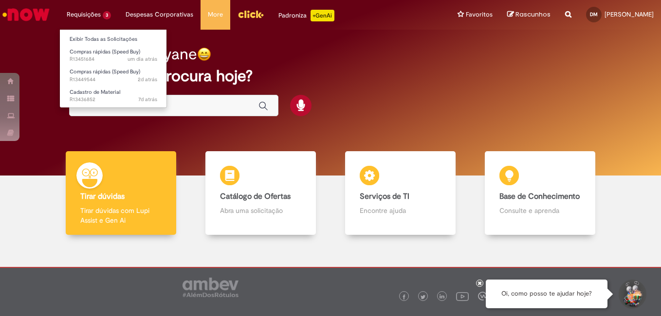  I want to click on span: 3, so click(107, 15).